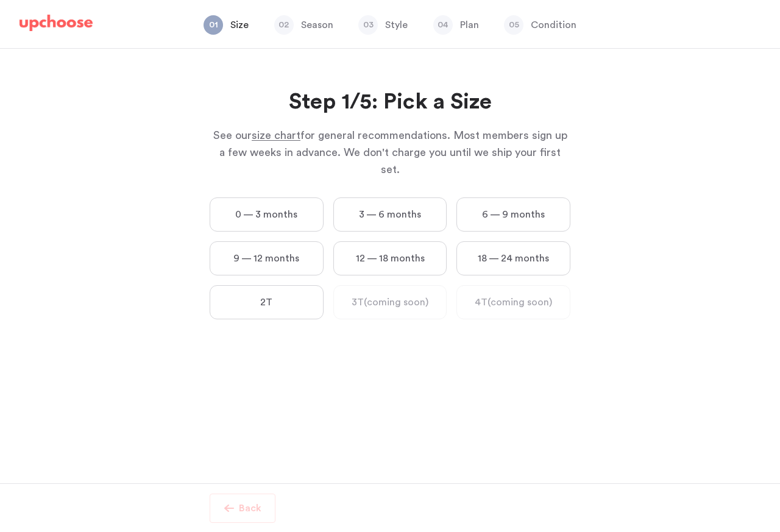 The height and width of the screenshot is (532, 780). I want to click on span: 04, so click(443, 25).